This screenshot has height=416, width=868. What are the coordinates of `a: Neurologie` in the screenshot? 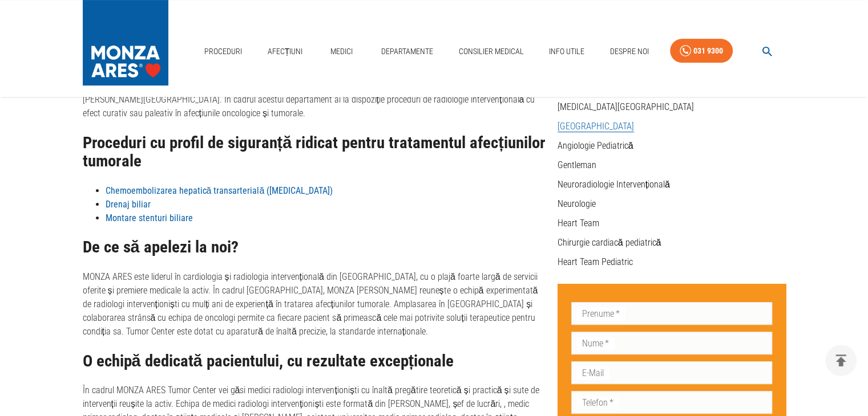 It's located at (577, 203).